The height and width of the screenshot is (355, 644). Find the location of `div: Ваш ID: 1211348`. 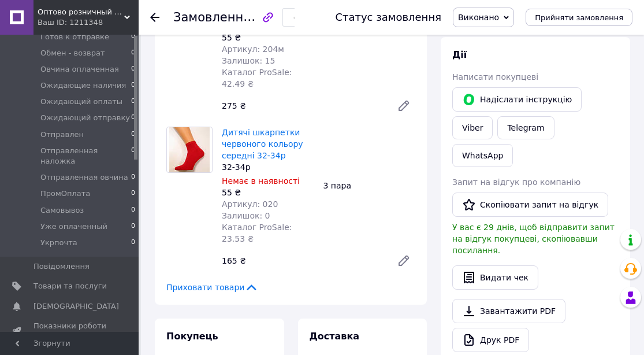

div: Ваш ID: 1211348 is located at coordinates (87, 22).